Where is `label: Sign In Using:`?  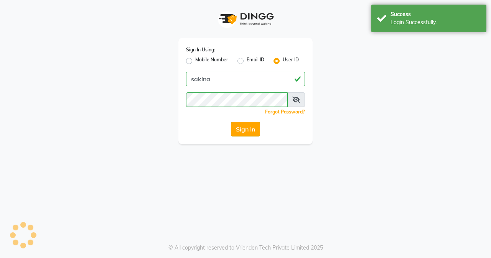 label: Sign In Using: is located at coordinates (201, 50).